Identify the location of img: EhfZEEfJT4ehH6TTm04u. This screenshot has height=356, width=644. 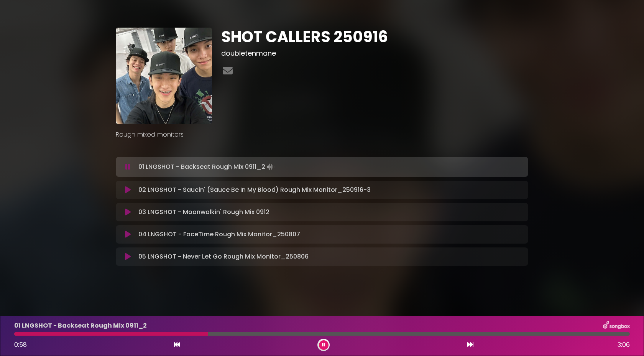
(164, 75).